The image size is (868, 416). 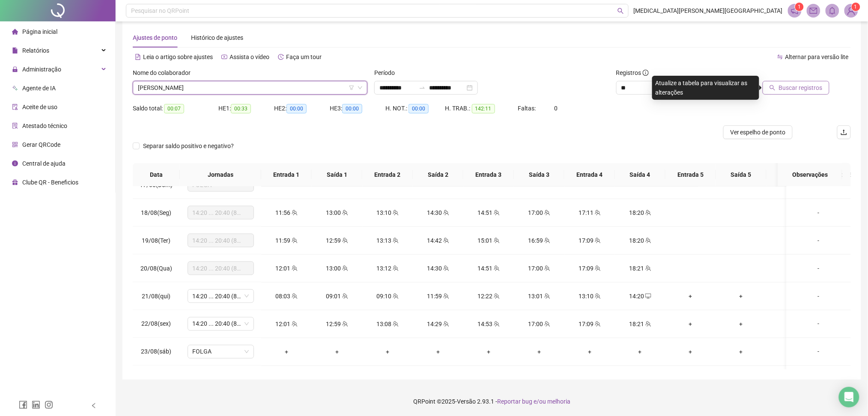 What do you see at coordinates (156, 240) in the screenshot?
I see `span: 19/08(Ter)` at bounding box center [156, 240].